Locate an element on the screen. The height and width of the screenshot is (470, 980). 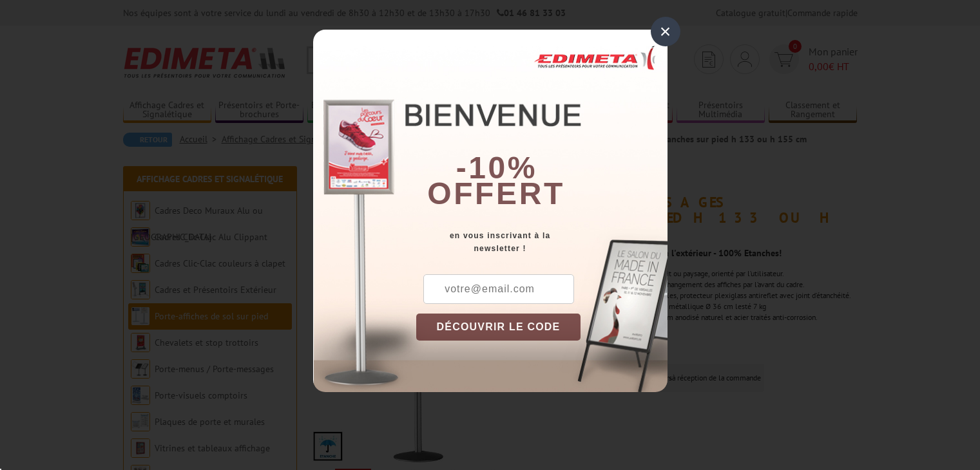
div: en vous inscrivant à la newsletter ! is located at coordinates (542, 242).